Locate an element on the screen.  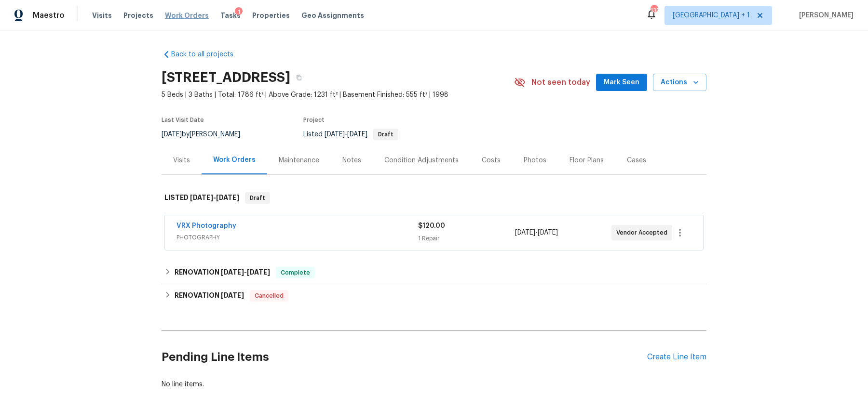
div: Visits is located at coordinates (182, 161).